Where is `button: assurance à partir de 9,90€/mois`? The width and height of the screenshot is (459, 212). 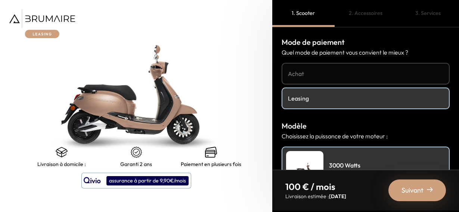
button: assurance à partir de 9,90€/mois is located at coordinates (136, 181).